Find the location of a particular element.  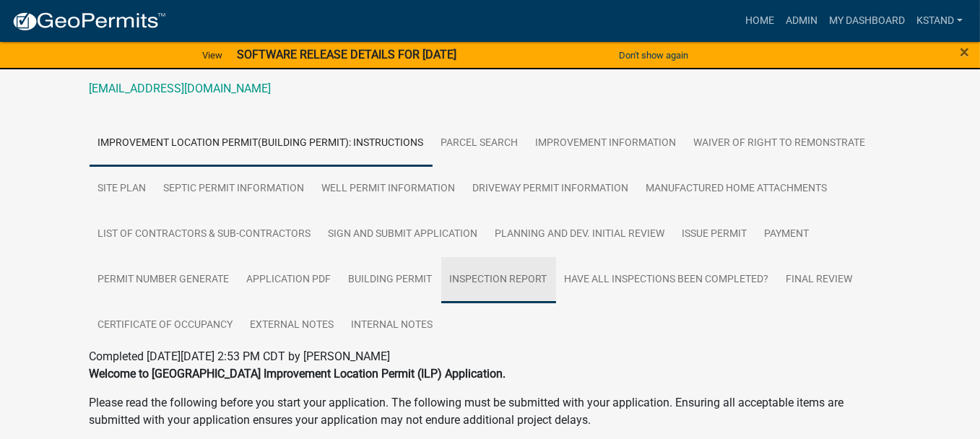

a: Septic Permit Information is located at coordinates (234, 189).